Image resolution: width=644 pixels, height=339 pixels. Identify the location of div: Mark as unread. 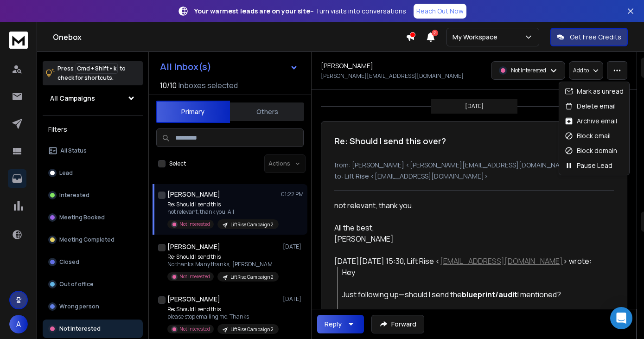
(594, 91).